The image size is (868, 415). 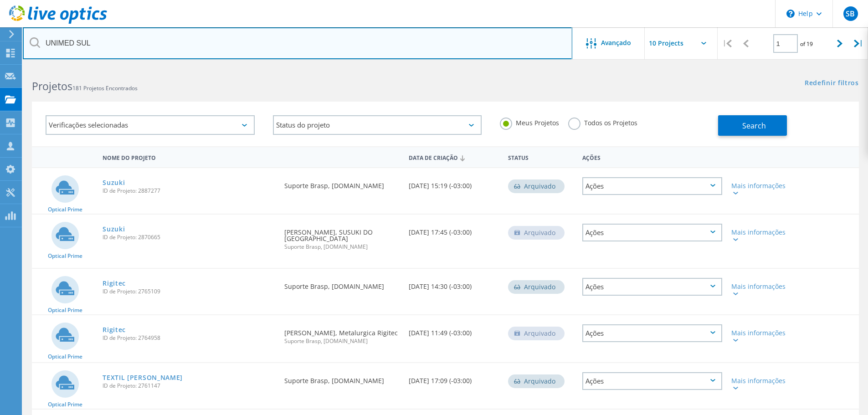 I want to click on div: Nome do Projeto, so click(x=189, y=157).